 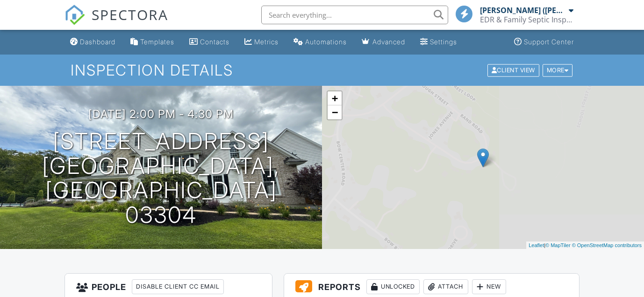 What do you see at coordinates (513, 70) in the screenshot?
I see `div: Client View` at bounding box center [513, 70].